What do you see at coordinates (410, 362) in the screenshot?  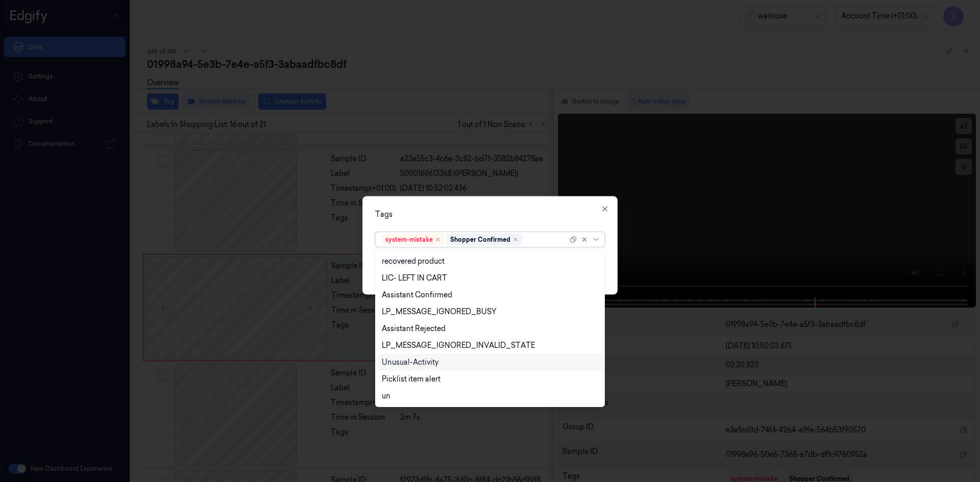 I see `div: Unusual-Activity` at bounding box center [410, 362].